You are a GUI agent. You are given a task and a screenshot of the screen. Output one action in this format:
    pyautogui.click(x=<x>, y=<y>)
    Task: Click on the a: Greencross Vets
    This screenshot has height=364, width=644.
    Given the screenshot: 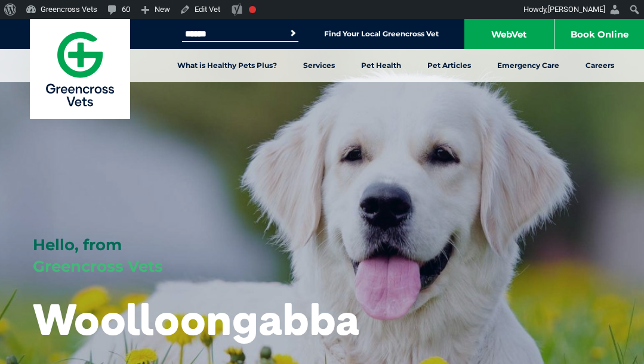 What is the action you would take?
    pyautogui.click(x=80, y=69)
    